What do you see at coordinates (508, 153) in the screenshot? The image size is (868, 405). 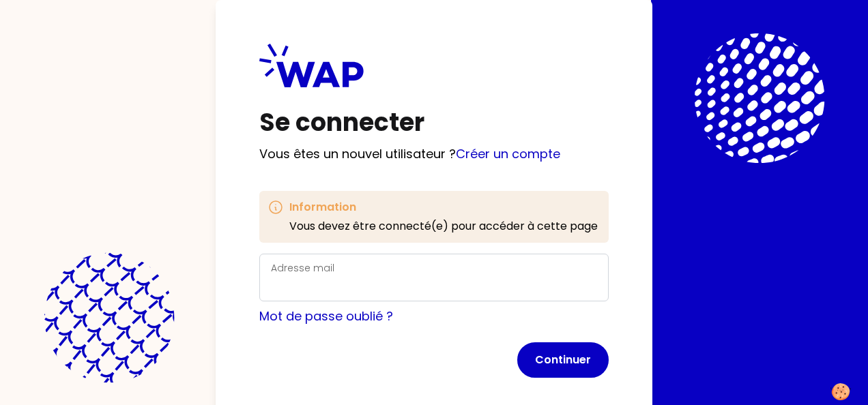 I see `a: Créer un compte` at bounding box center [508, 153].